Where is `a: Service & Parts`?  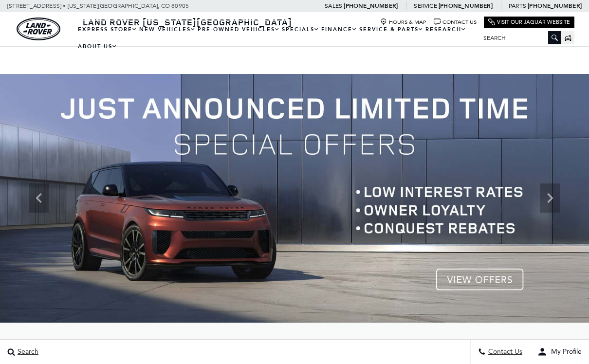 a: Service & Parts is located at coordinates (392, 29).